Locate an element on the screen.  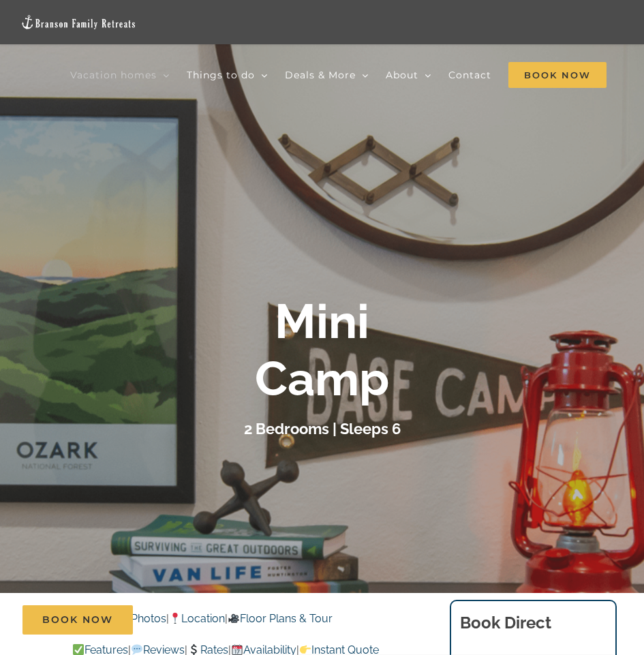
a: Vacation homes is located at coordinates (120, 75).